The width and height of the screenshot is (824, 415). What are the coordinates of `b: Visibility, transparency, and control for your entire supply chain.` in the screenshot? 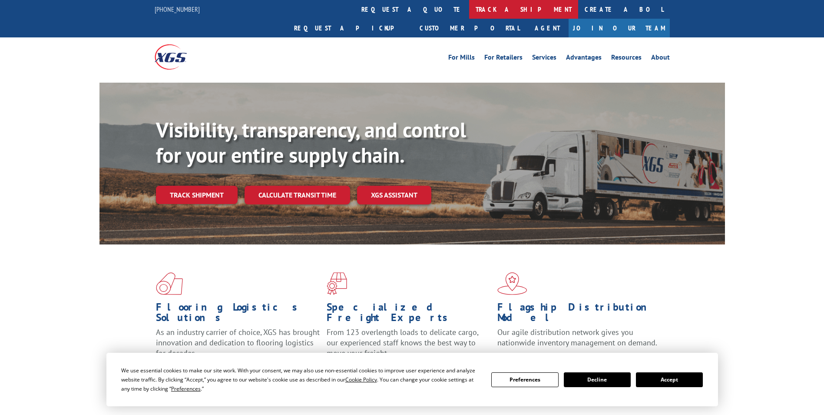 It's located at (311, 142).